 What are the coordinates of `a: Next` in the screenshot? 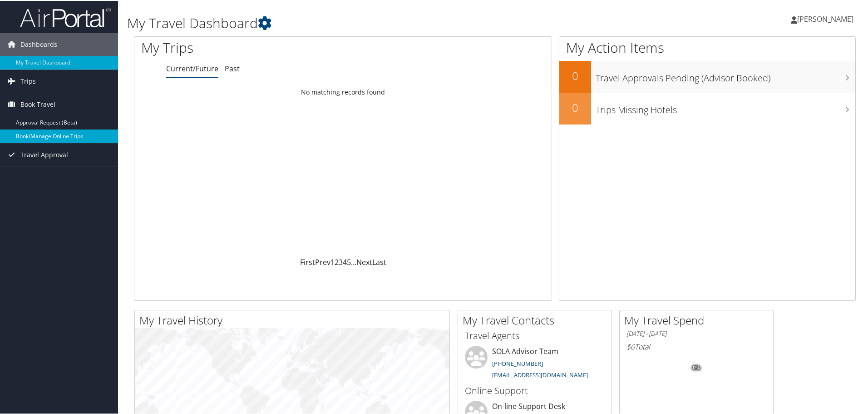 It's located at (364, 261).